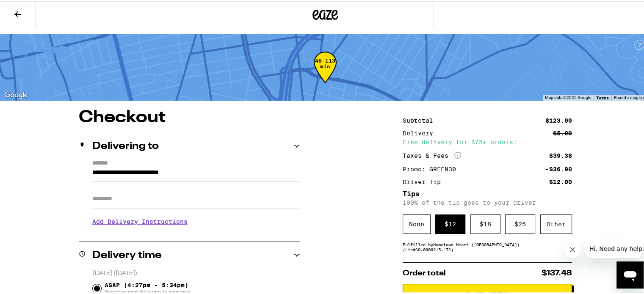 The image size is (644, 294). What do you see at coordinates (450, 223) in the screenshot?
I see `div: $ 12` at bounding box center [450, 223].